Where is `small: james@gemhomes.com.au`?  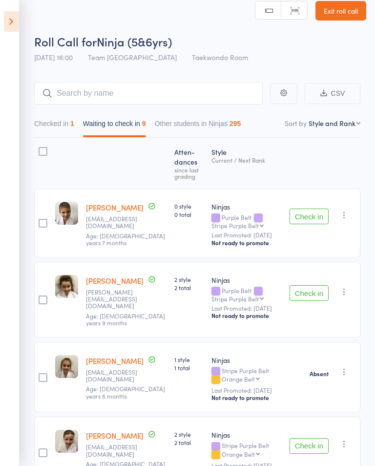
small: james@gemhomes.com.au is located at coordinates (118, 299).